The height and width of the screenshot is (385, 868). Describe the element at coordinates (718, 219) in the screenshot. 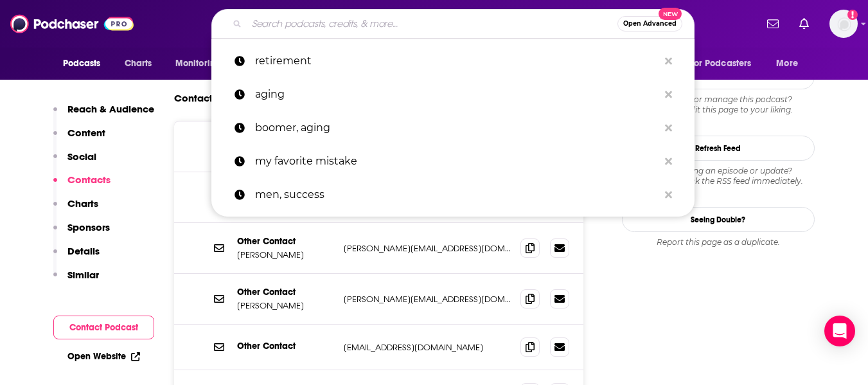

I see `a: Seeing Double?` at that location.